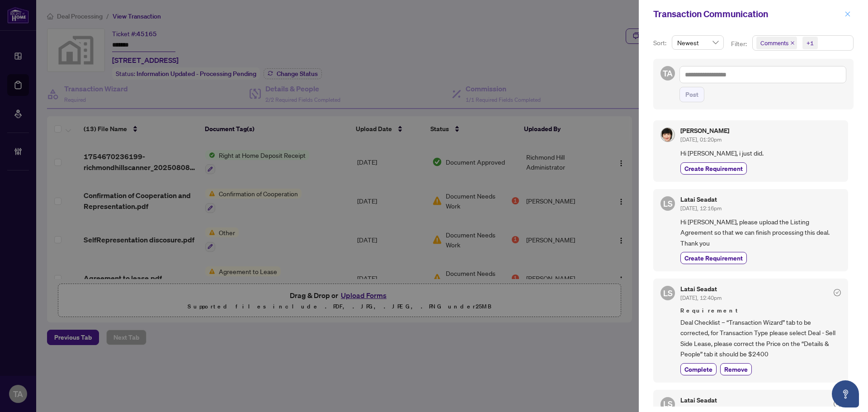  I want to click on button: Post, so click(692, 95).